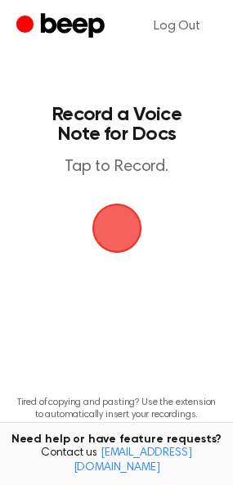  Describe the element at coordinates (117, 228) in the screenshot. I see `button: Beep Logo` at that location.